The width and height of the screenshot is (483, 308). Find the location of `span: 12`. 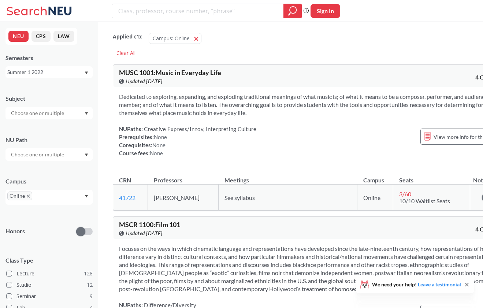

span: 12 is located at coordinates (90, 285).